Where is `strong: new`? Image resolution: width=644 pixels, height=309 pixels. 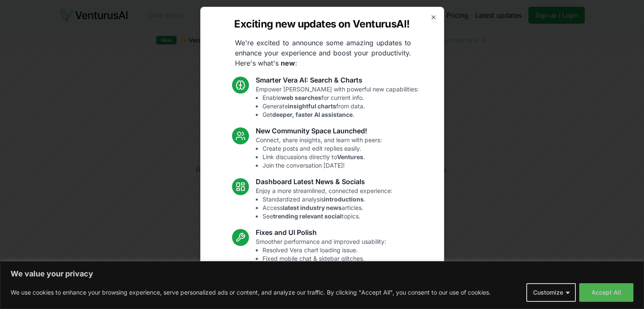 strong: new is located at coordinates (288, 63).